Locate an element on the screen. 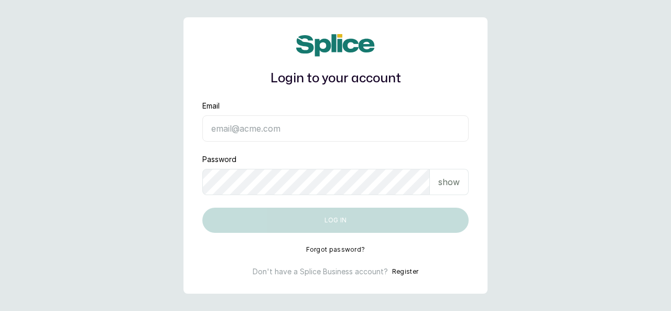  label: Password is located at coordinates (219, 159).